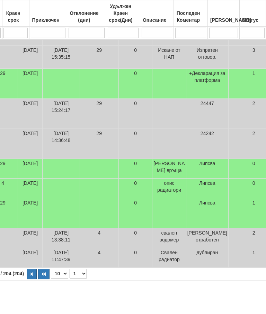 The width and height of the screenshot is (266, 314). What do you see at coordinates (86, 13) in the screenshot?
I see `th: Отклонение (дни): No sort applied, activate to apply an ascending sort` at bounding box center [86, 13].